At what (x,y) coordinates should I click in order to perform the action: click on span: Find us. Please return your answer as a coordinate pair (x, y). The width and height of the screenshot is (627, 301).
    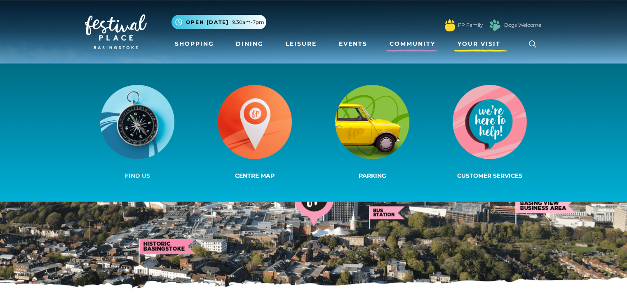
    Looking at the image, I should click on (137, 176).